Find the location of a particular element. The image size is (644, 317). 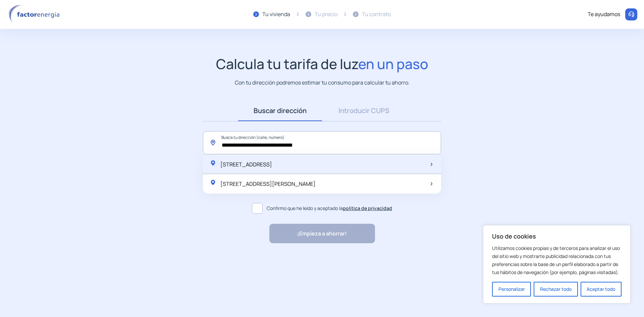

div: Tu precio is located at coordinates (326, 14).